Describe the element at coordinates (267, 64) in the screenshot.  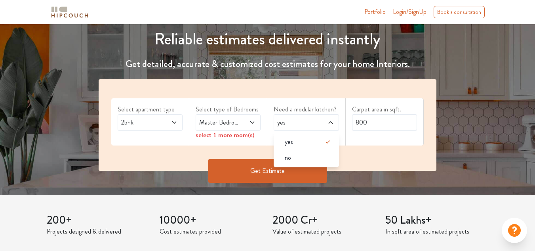
I see `h4: Get detailed, accurate & customized cost estimates for your home Interiors.` at that location.